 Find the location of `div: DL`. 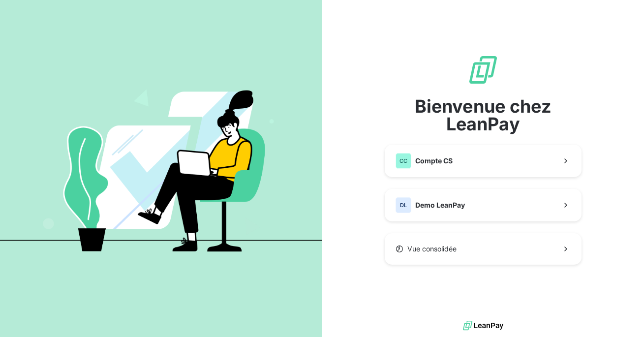

div: DL is located at coordinates (404, 205).